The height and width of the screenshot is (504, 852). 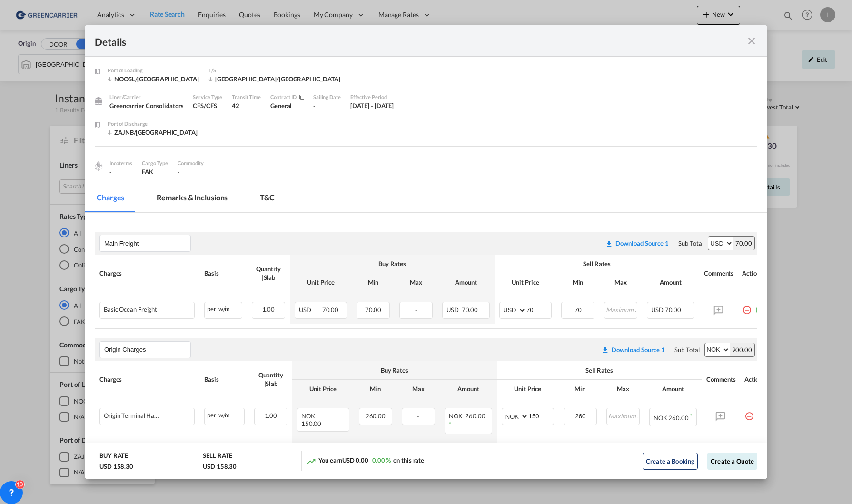 I want to click on div: You earn on this rate, so click(x=365, y=460).